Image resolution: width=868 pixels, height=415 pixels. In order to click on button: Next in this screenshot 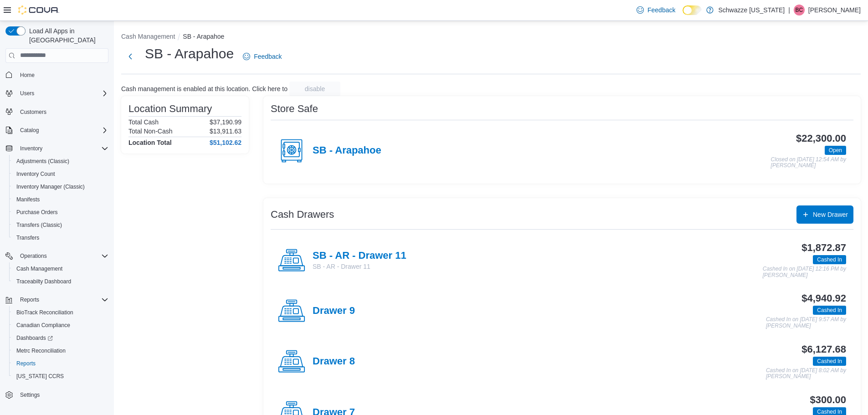, I will do `click(130, 57)`.